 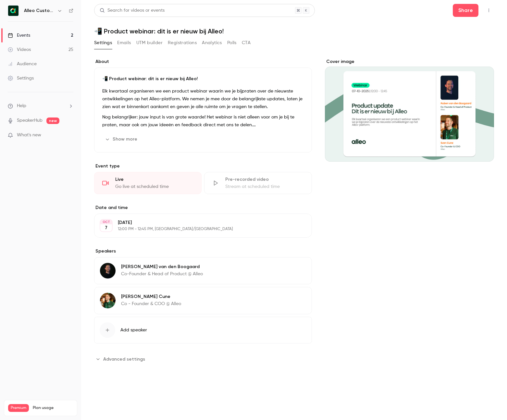 I want to click on span: Plan usage, so click(x=53, y=408).